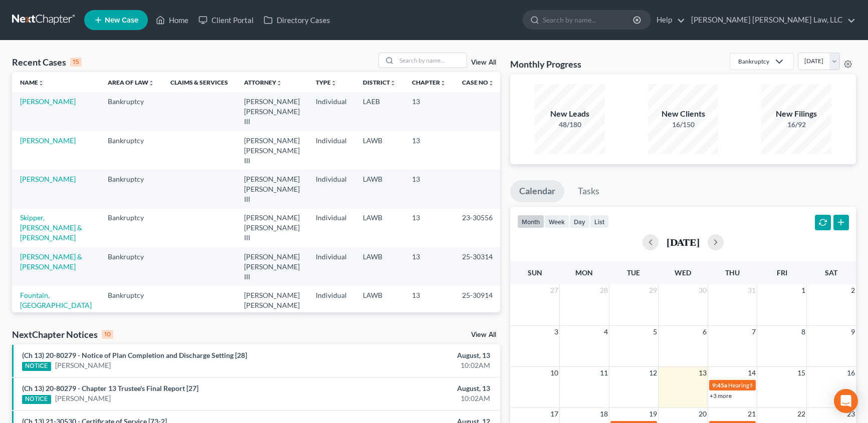  What do you see at coordinates (570, 125) in the screenshot?
I see `div: 48/180` at bounding box center [570, 125].